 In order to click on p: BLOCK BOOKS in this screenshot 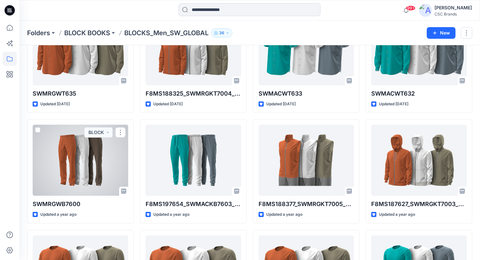, I will do `click(87, 33)`.